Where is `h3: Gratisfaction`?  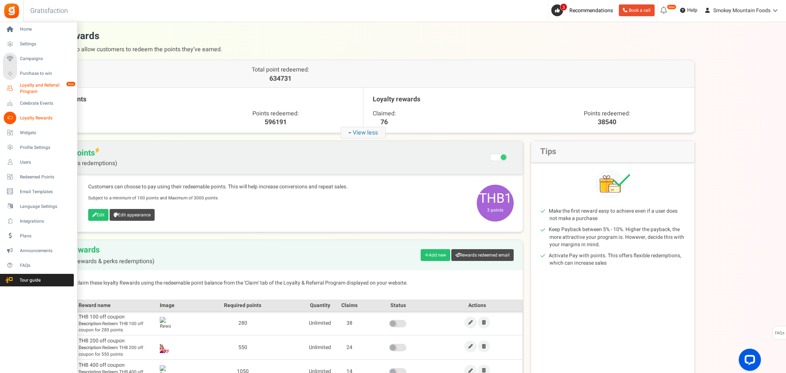 h3: Gratisfaction is located at coordinates (49, 11).